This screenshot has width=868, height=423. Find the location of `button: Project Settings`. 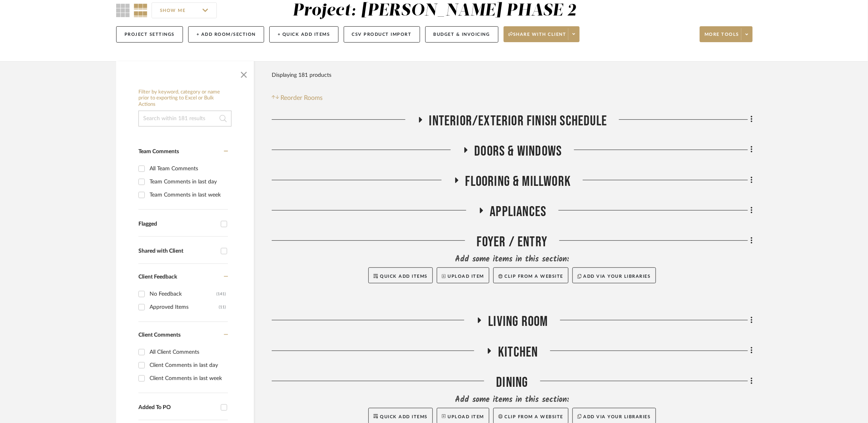

button: Project Settings is located at coordinates (150, 34).